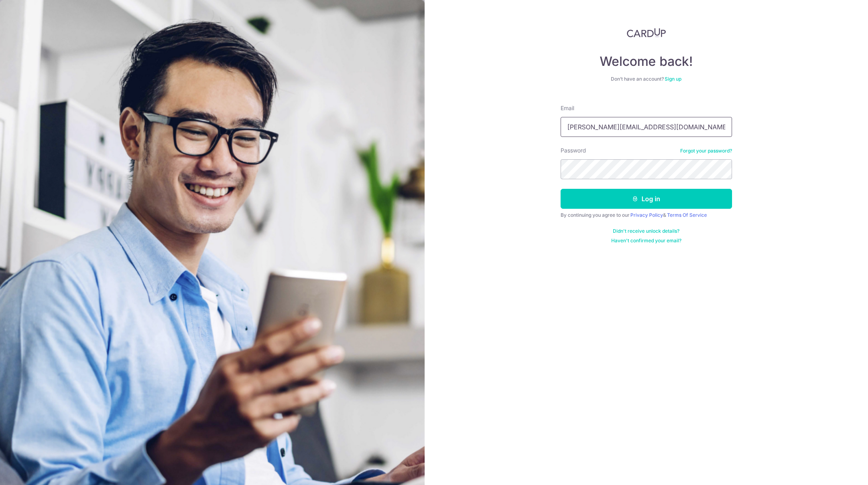 The height and width of the screenshot is (485, 868). I want to click on a: Privacy Policy, so click(647, 214).